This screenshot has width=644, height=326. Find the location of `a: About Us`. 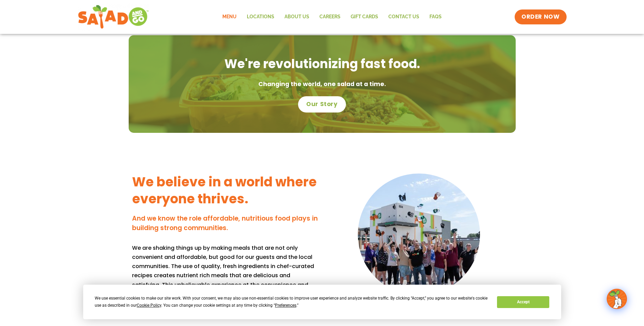

a: About Us is located at coordinates (297, 17).